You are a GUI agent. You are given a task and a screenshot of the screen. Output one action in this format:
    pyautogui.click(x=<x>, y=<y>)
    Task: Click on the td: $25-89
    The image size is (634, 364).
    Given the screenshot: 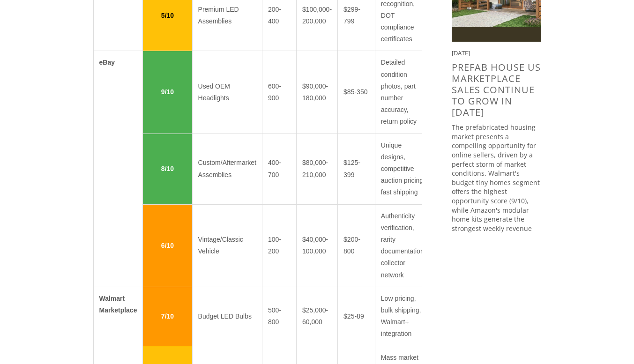 What is the action you would take?
    pyautogui.click(x=357, y=316)
    